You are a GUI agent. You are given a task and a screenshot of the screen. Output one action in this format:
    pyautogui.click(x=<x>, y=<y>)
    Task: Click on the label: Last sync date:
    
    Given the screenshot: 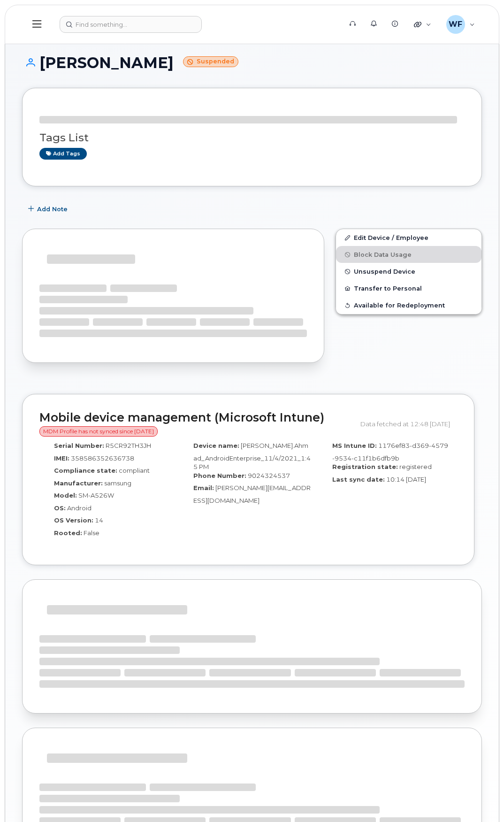 What is the action you would take?
    pyautogui.click(x=358, y=479)
    